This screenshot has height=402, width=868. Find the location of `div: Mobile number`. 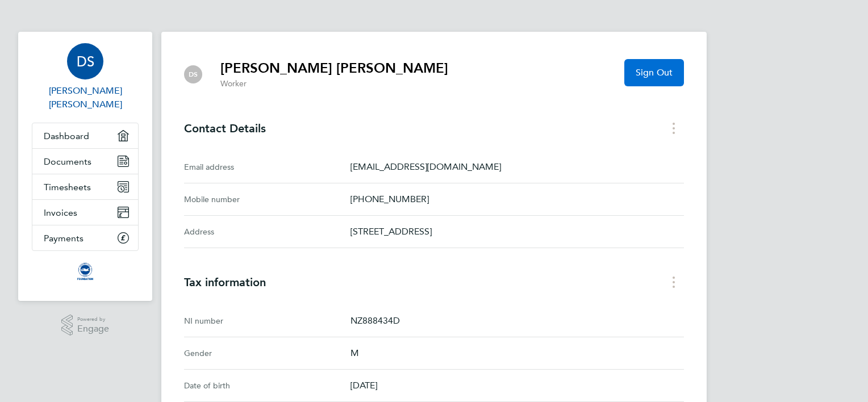

div: Mobile number is located at coordinates (267, 199).